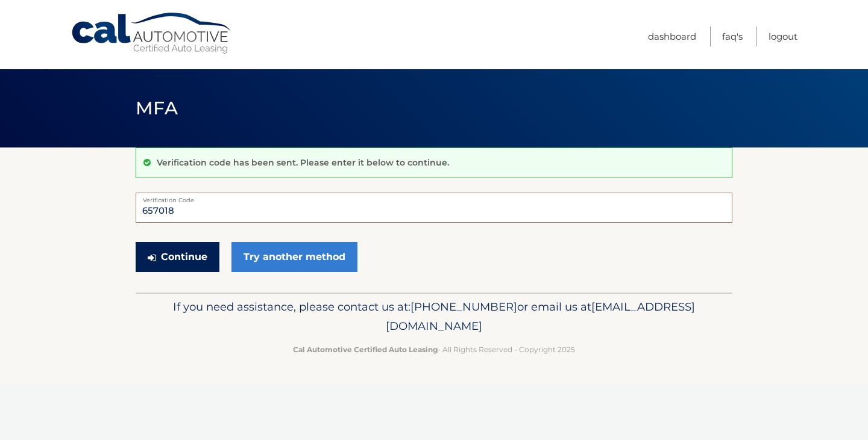 The height and width of the screenshot is (440, 868). What do you see at coordinates (732, 36) in the screenshot?
I see `a: FAQ's` at bounding box center [732, 36].